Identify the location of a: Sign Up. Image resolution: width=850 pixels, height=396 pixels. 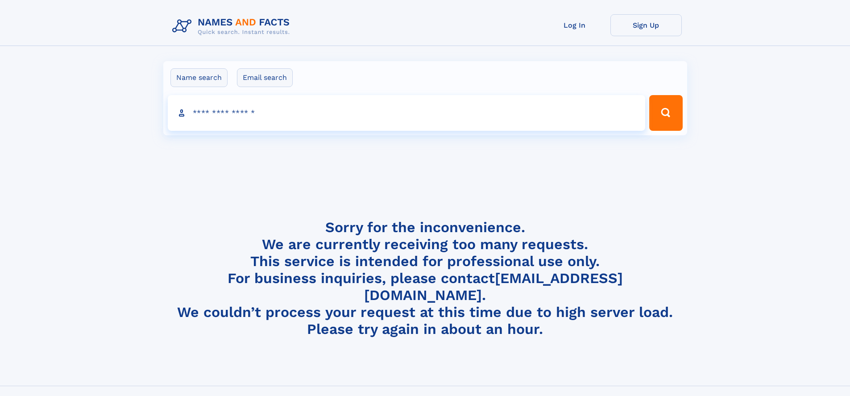
(646, 25).